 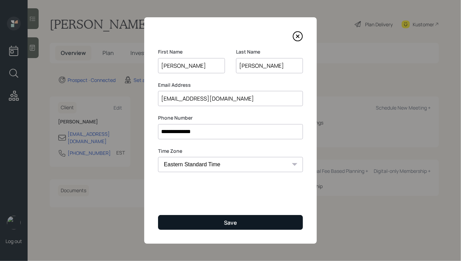 I want to click on button: Save, so click(x=231, y=222).